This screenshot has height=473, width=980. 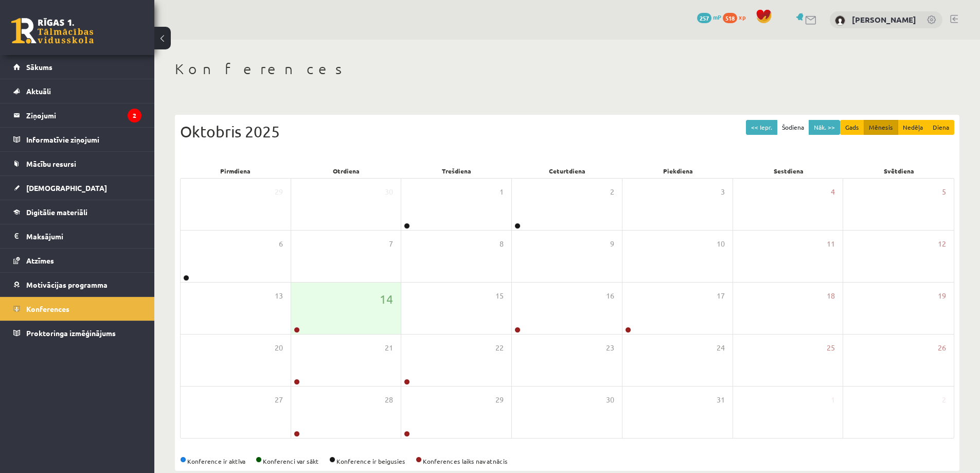 What do you see at coordinates (899, 171) in the screenshot?
I see `div: Svētdiena` at bounding box center [899, 171].